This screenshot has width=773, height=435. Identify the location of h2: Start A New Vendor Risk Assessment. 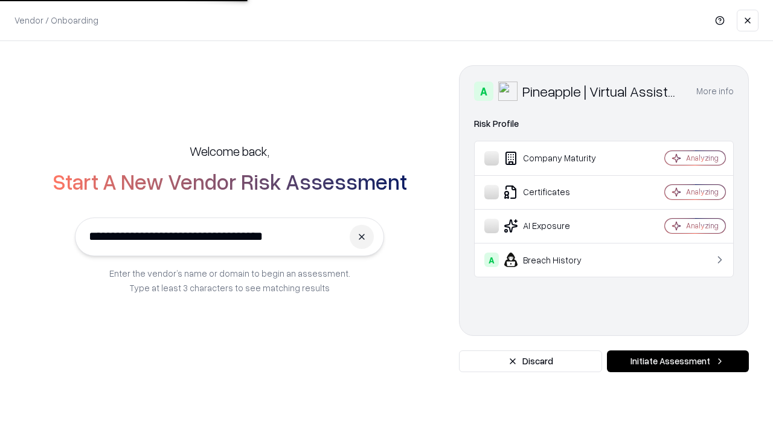
(229, 181).